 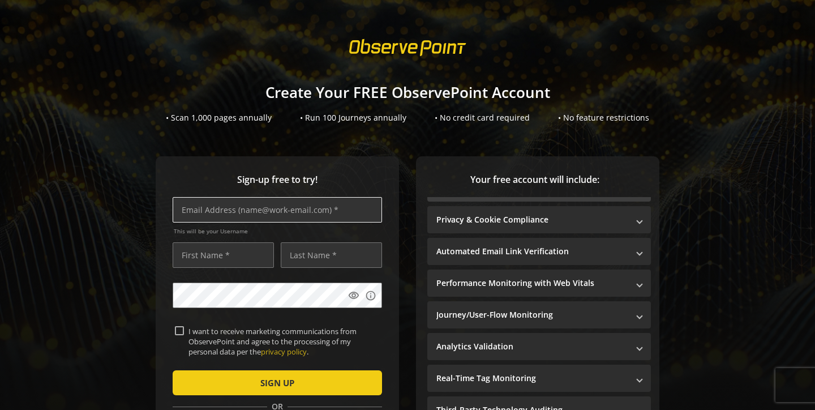 I want to click on mat-expansion-panel-header: Privacy & Cookie Compliance, so click(x=539, y=220).